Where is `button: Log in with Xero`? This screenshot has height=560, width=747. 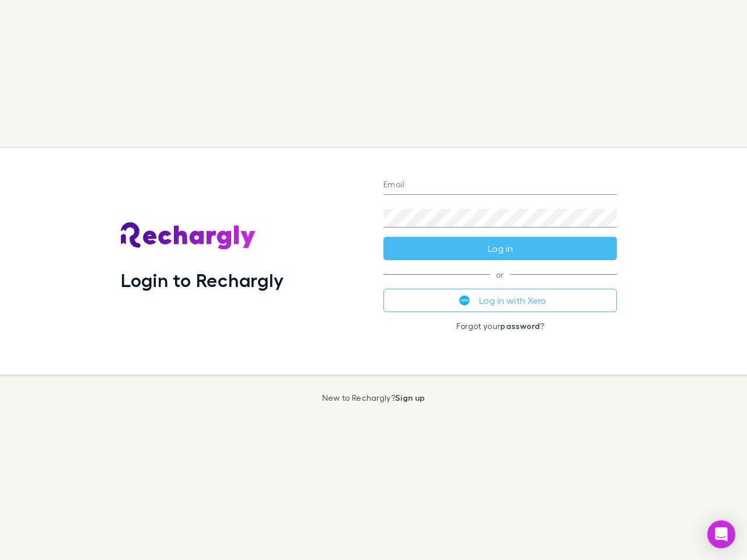
button: Log in with Xero is located at coordinates (500, 300).